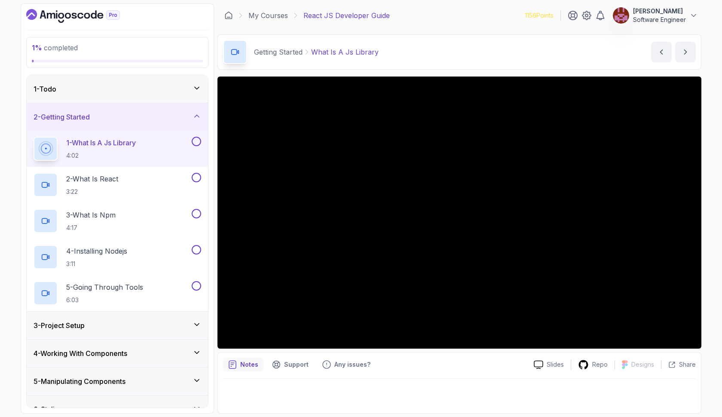 The image size is (722, 417). I want to click on button: 4-Working With Components, so click(117, 353).